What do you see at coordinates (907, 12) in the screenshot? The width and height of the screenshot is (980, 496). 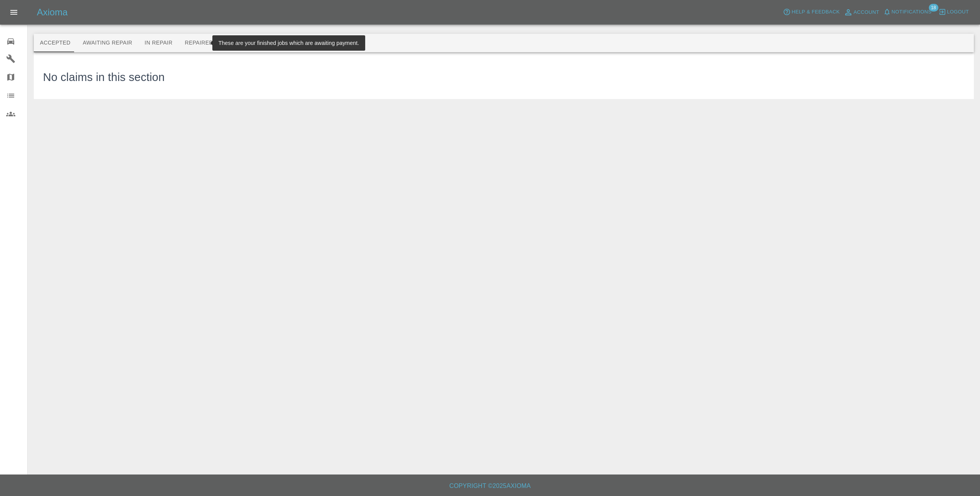 I see `button: Notifications` at bounding box center [907, 12].